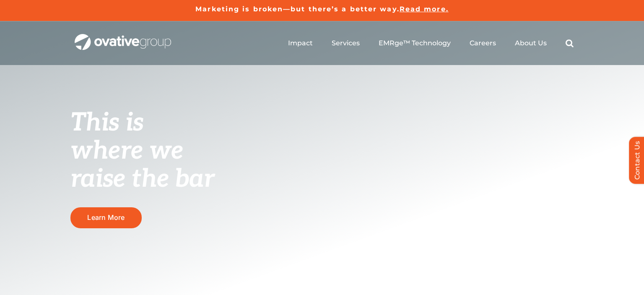 This screenshot has width=644, height=295. What do you see at coordinates (424, 9) in the screenshot?
I see `span: Read more.` at bounding box center [424, 9].